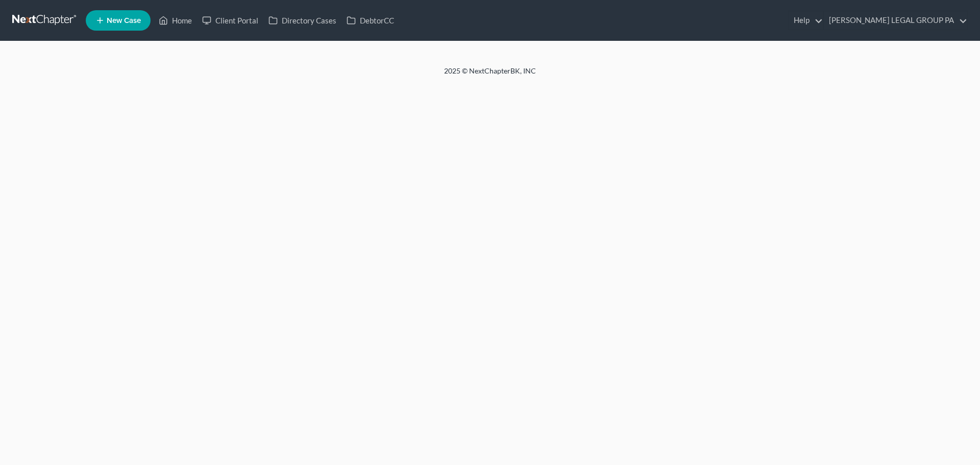  What do you see at coordinates (302, 20) in the screenshot?
I see `a: Directory Cases` at bounding box center [302, 20].